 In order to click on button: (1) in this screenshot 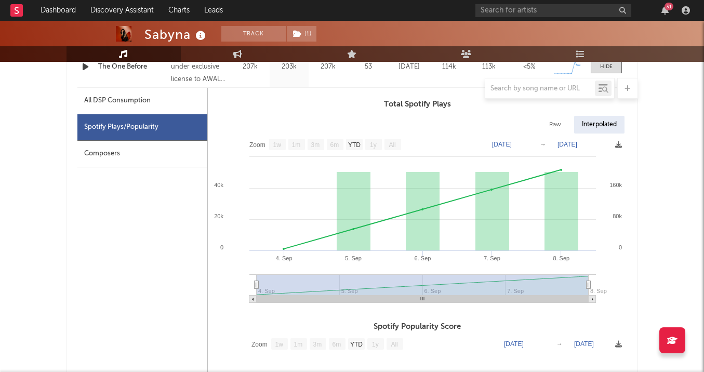, I will do `click(301, 34)`.